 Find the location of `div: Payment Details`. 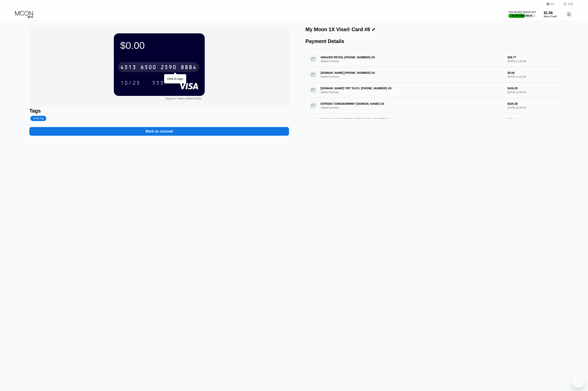

div: Payment Details is located at coordinates (435, 41).